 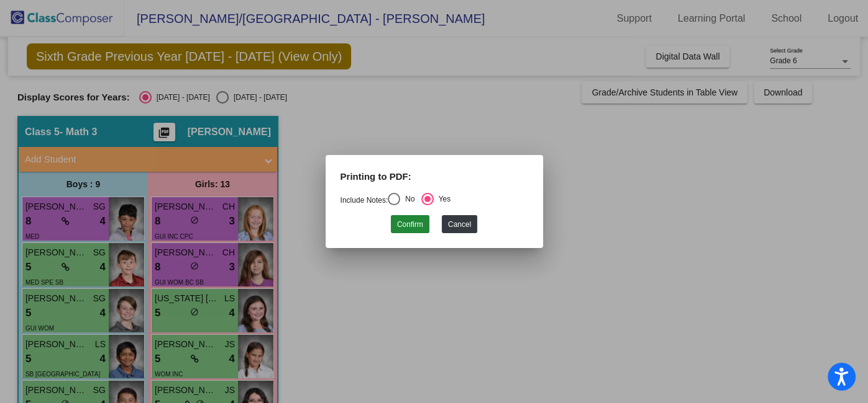 What do you see at coordinates (407, 199) in the screenshot?
I see `div: No` at bounding box center [407, 199].